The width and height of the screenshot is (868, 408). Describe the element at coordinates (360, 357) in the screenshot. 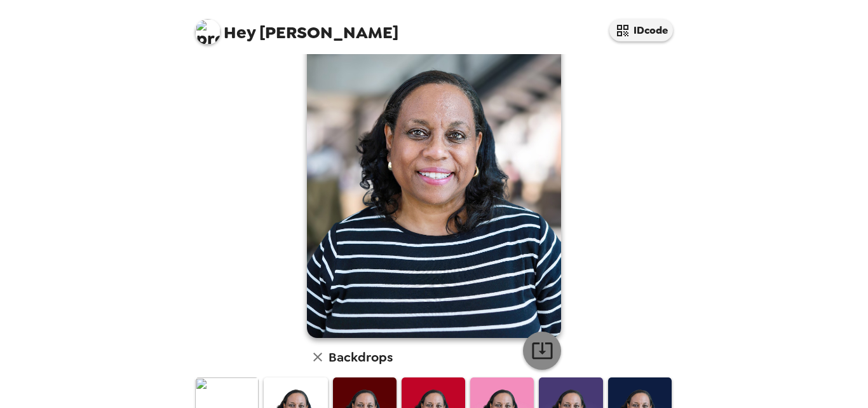

I see `h6: Backdrops` at that location.